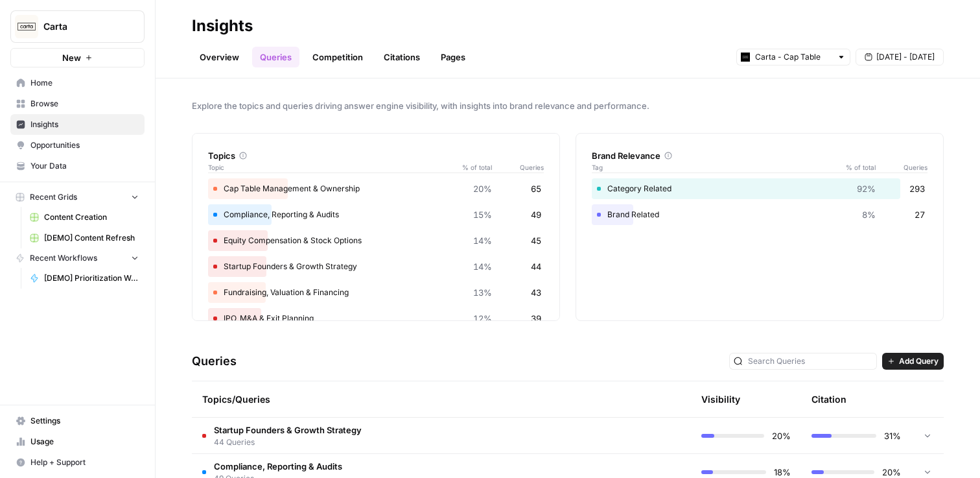 The height and width of the screenshot is (478, 980). What do you see at coordinates (536, 189) in the screenshot?
I see `span: 65` at bounding box center [536, 189].